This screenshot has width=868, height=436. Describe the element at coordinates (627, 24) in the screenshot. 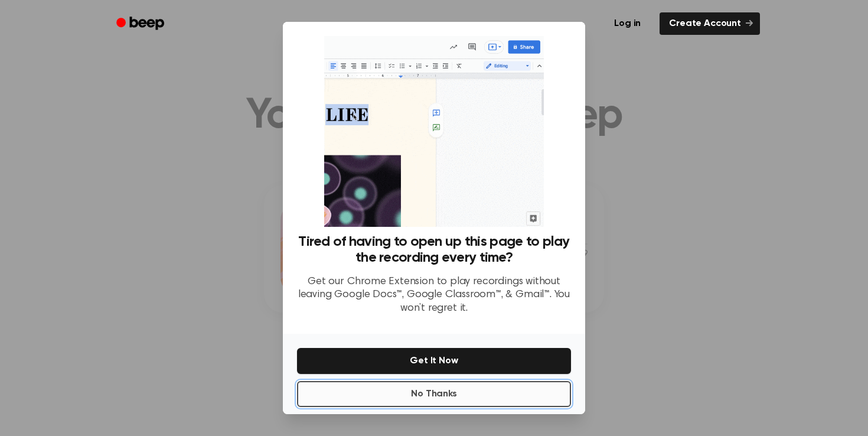

I see `a: Log in` at that location.